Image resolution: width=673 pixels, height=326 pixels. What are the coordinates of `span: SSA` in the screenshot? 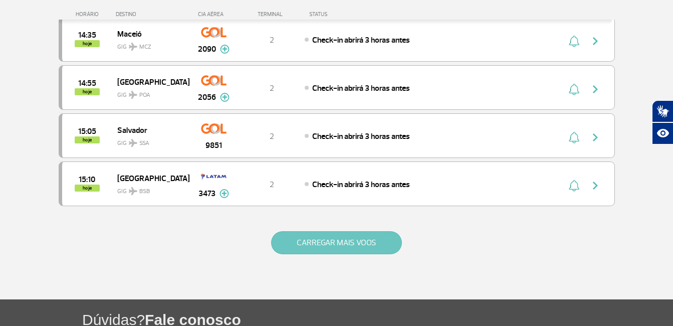 It's located at (144, 143).